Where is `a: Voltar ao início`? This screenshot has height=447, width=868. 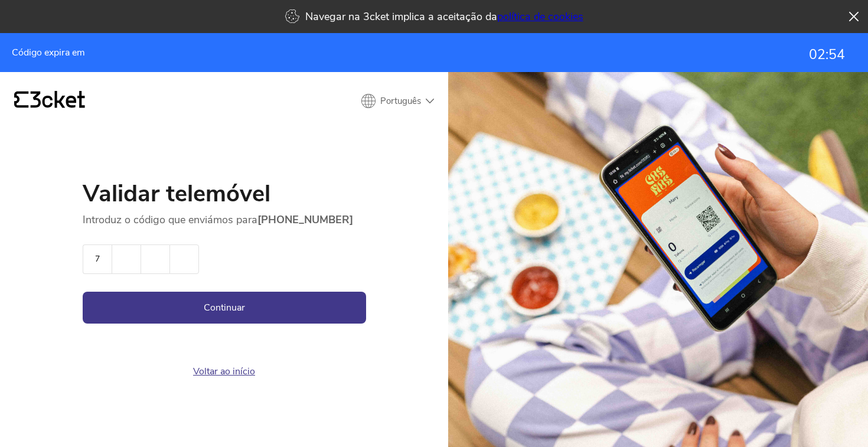
a: Voltar ao início is located at coordinates (224, 372).